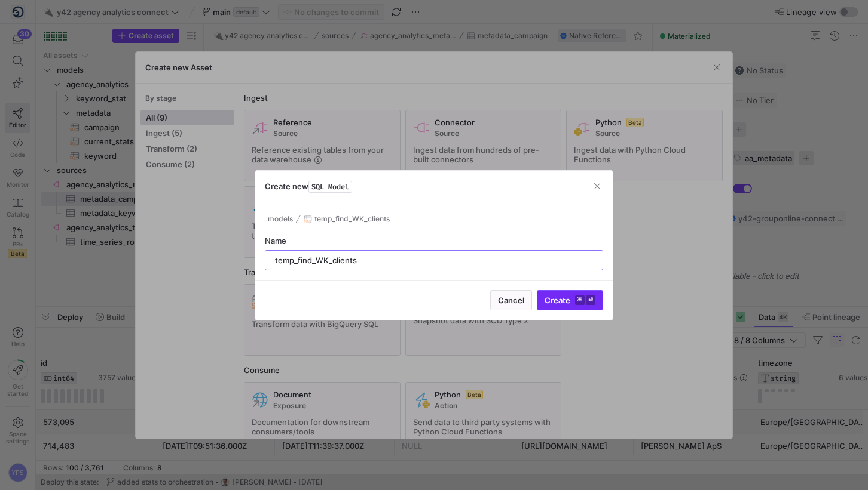 The image size is (868, 490). Describe the element at coordinates (309, 186) in the screenshot. I see `h3: Create new` at that location.